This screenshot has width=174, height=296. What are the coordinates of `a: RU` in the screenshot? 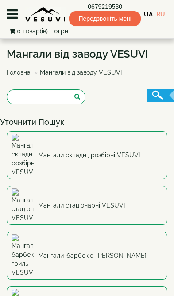 It's located at (161, 14).